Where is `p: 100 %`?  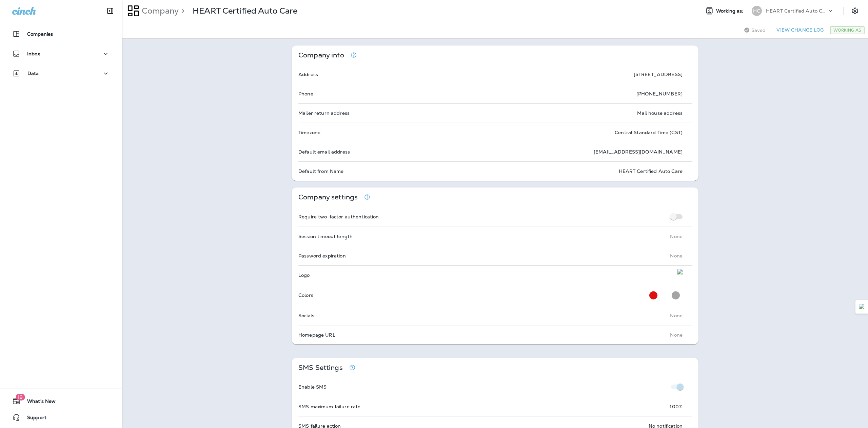 p: 100 % is located at coordinates (676, 406).